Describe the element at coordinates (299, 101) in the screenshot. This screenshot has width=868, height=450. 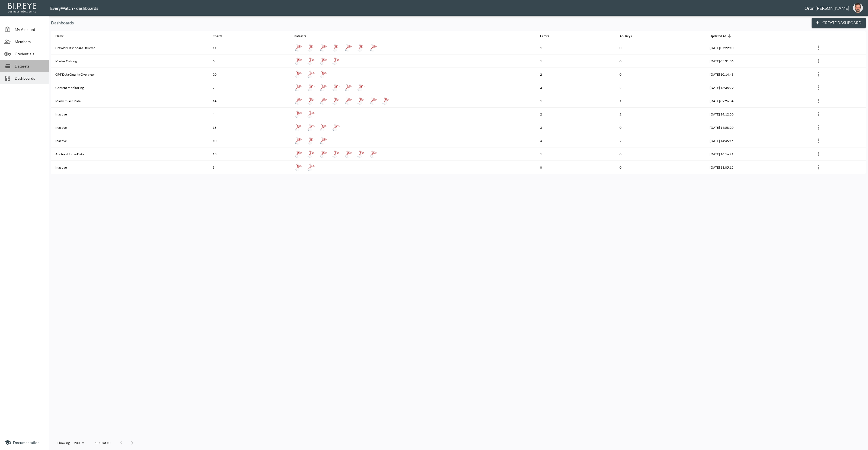
I see `a: Marketplace_NotSyncDetail` at that location.